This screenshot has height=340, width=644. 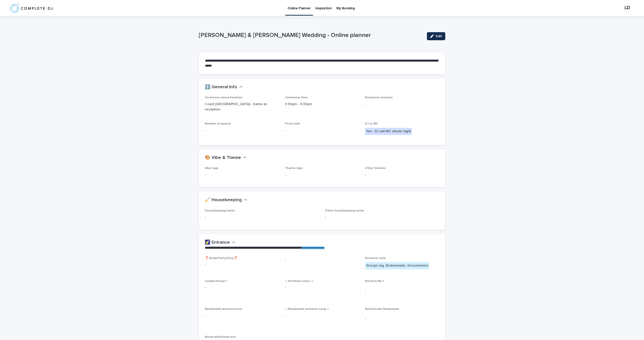 I want to click on span: Housekeeping items, so click(x=220, y=211).